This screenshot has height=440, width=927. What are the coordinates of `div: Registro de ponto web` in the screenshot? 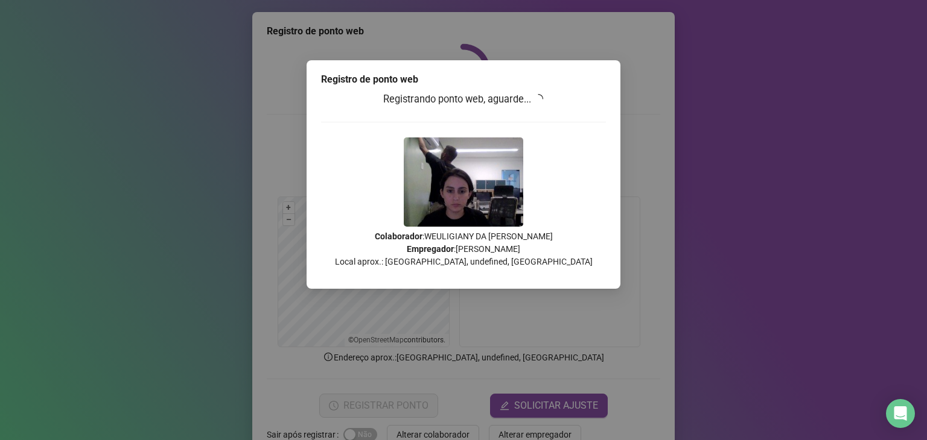 It's located at (463, 80).